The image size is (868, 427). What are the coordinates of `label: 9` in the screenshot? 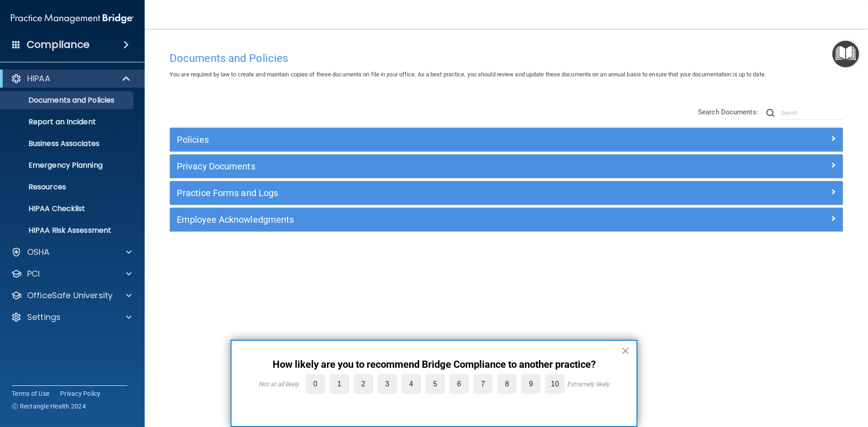 It's located at (531, 384).